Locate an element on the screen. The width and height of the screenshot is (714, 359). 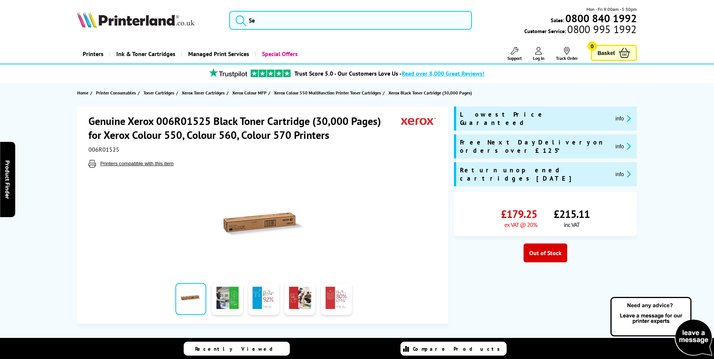
span: Support is located at coordinates (514, 58).